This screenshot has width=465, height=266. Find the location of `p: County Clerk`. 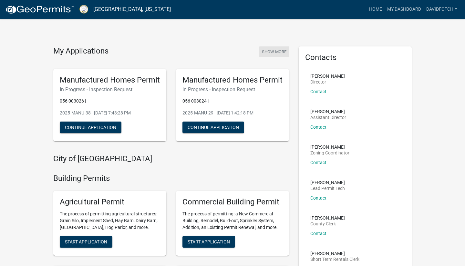

p: County Clerk is located at coordinates (327, 224).